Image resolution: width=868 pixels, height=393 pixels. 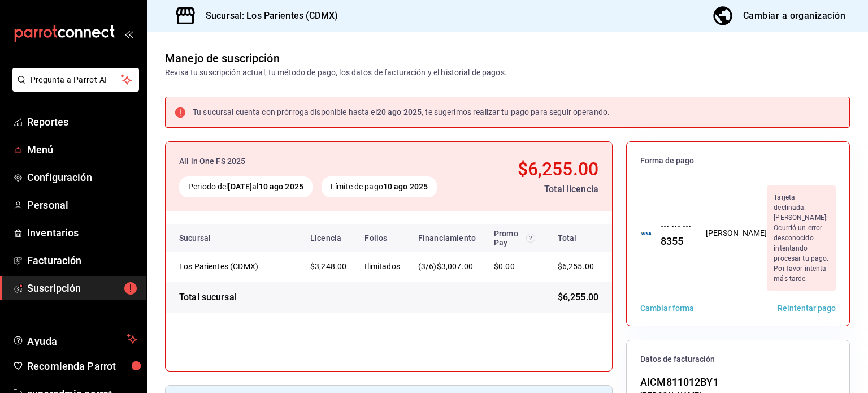 I want to click on div: Límite de pago, so click(x=379, y=187).